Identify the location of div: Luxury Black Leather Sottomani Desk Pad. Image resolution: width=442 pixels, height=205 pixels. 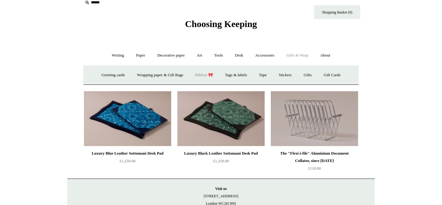
(221, 153).